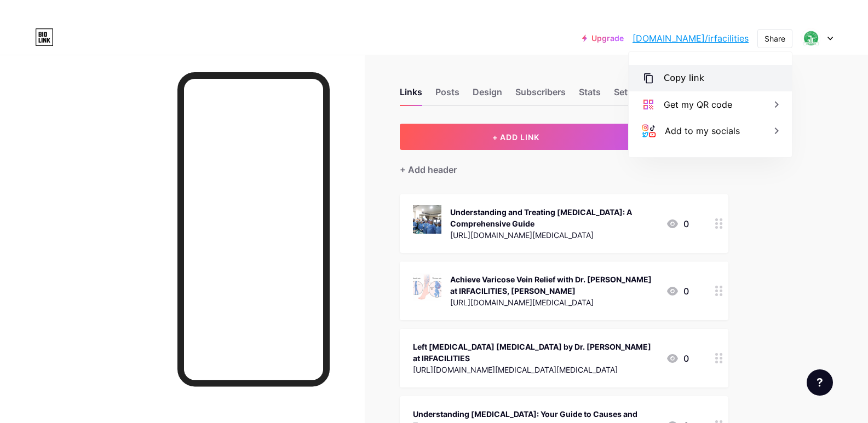 This screenshot has height=423, width=868. I want to click on div: Subscribers, so click(541, 95).